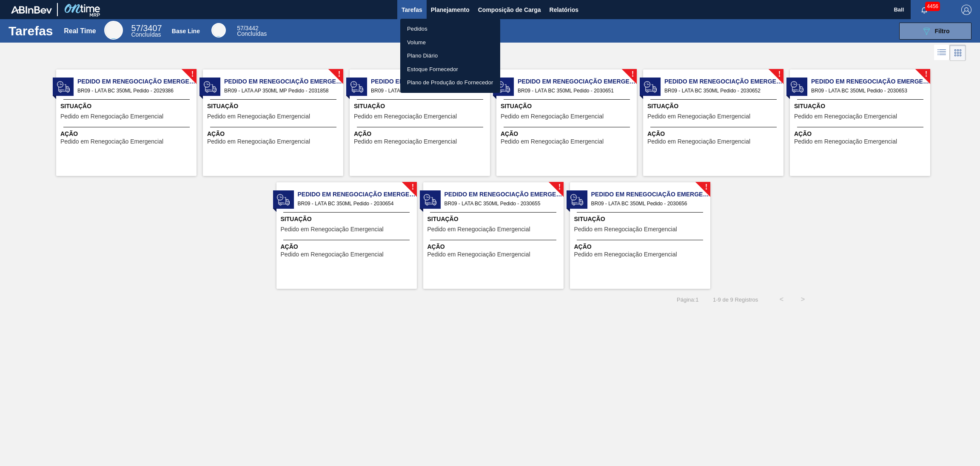 Image resolution: width=980 pixels, height=466 pixels. I want to click on li: Pedidos, so click(450, 29).